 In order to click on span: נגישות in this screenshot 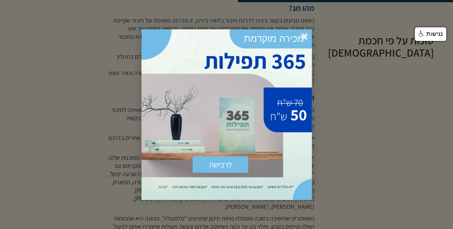, I will do `click(434, 34)`.